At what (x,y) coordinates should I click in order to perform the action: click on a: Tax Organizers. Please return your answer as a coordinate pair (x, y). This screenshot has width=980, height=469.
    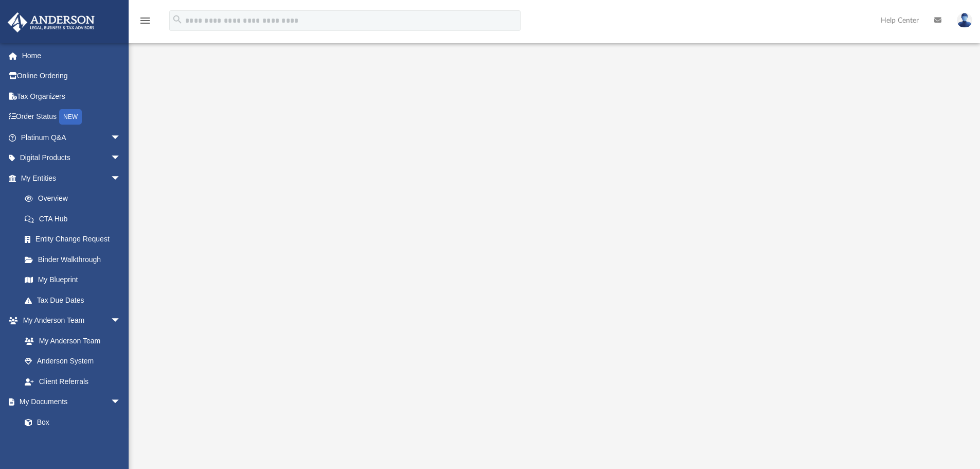
    Looking at the image, I should click on (72, 96).